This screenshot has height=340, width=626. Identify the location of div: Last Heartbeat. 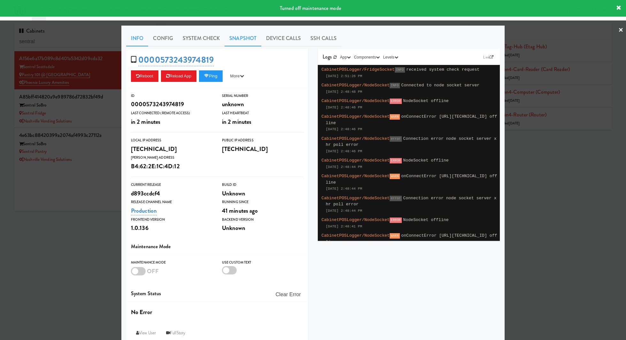
(263, 113).